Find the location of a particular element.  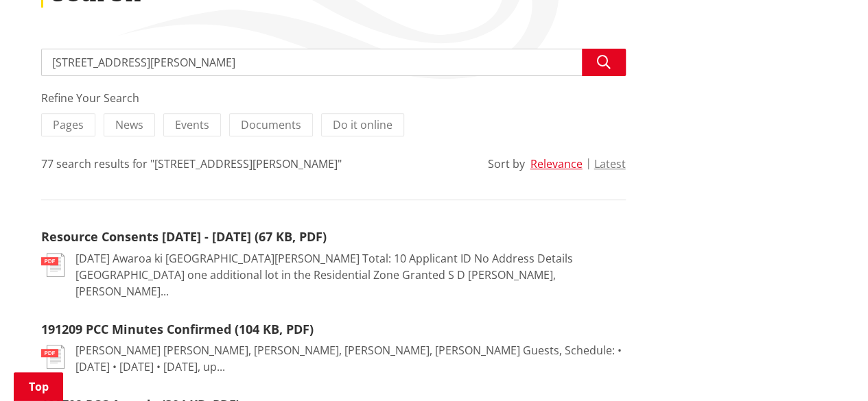

button: Relevance is located at coordinates (557, 164).